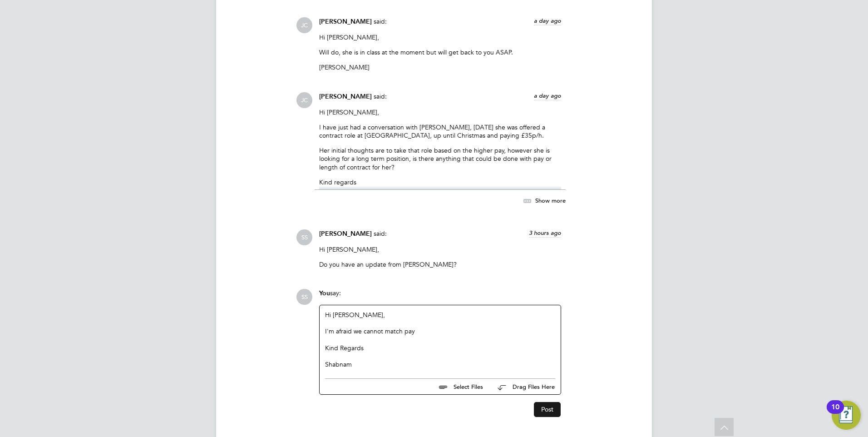  Describe the element at coordinates (440, 331) in the screenshot. I see `div: I'm afraid we cannot match pay` at that location.